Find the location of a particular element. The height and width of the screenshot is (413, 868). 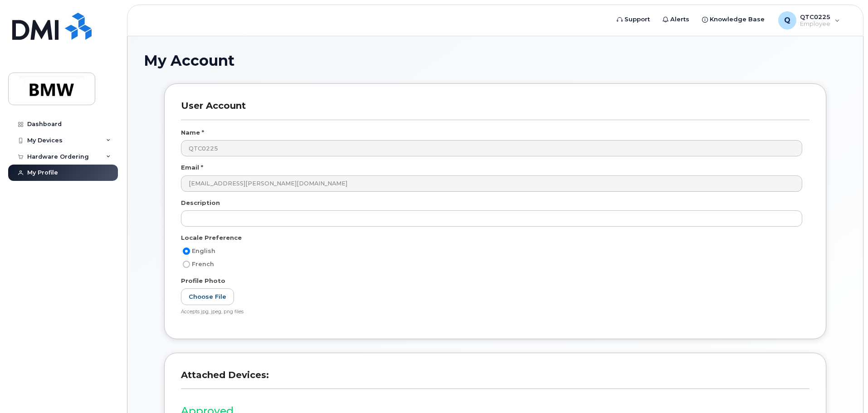

label: Description is located at coordinates (201, 203).